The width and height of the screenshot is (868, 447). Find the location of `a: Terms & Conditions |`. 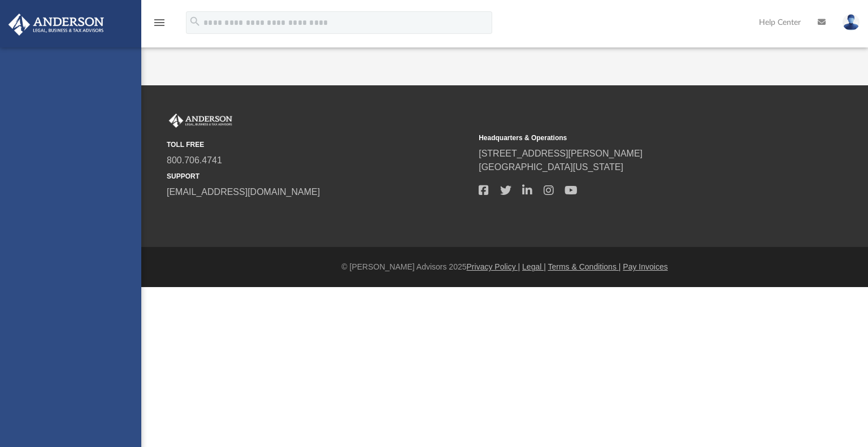

a: Terms & Conditions | is located at coordinates (584, 267).